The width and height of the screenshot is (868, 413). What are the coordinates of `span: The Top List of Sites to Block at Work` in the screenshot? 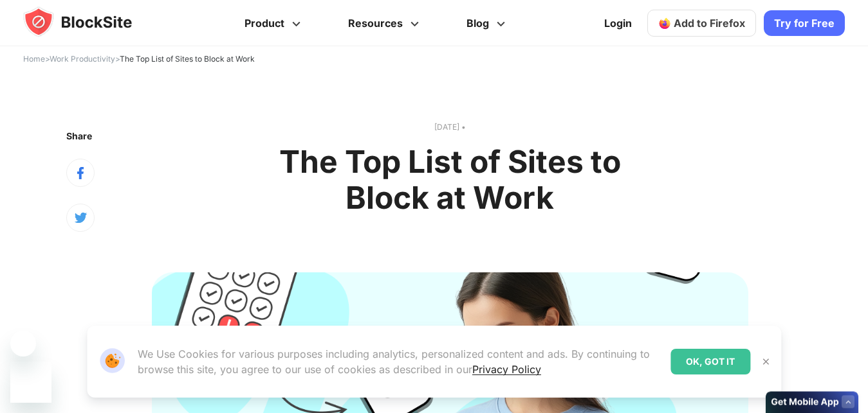 It's located at (187, 58).